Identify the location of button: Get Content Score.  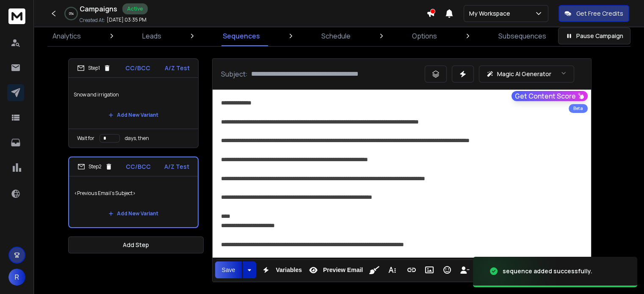
(549, 96).